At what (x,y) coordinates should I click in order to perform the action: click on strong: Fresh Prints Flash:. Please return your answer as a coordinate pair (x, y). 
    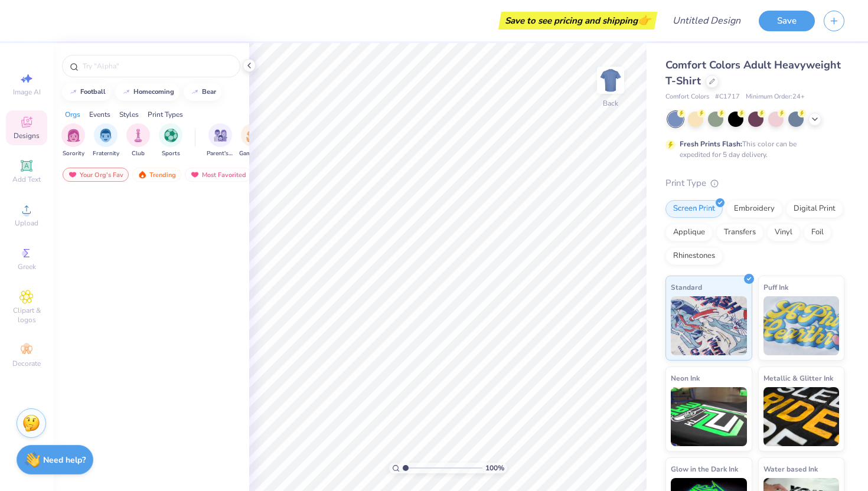
    Looking at the image, I should click on (711, 144).